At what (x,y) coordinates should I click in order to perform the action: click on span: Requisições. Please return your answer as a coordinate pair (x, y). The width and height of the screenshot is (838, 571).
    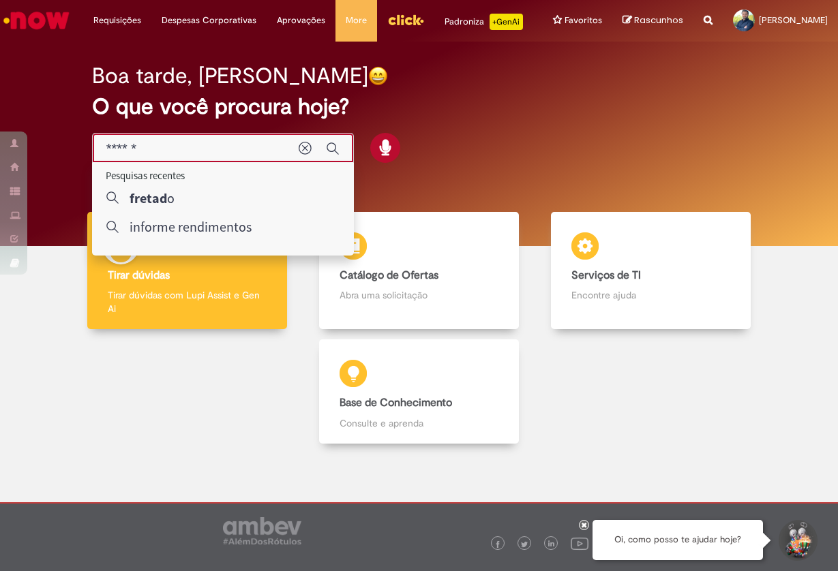
    Looking at the image, I should click on (117, 20).